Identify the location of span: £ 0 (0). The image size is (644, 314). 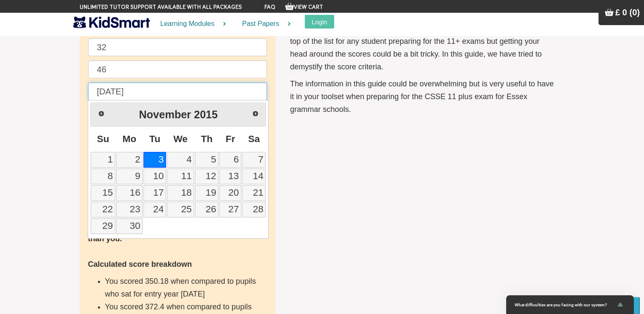
(627, 12).